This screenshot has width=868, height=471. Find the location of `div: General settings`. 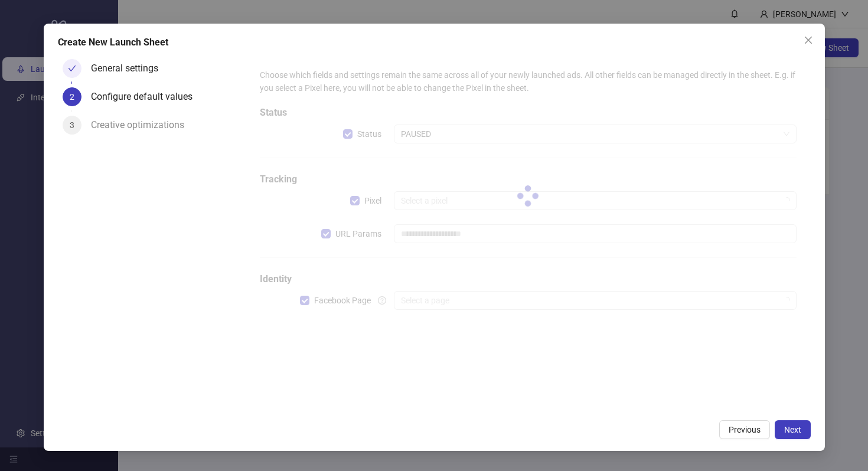

div: General settings is located at coordinates (129, 68).